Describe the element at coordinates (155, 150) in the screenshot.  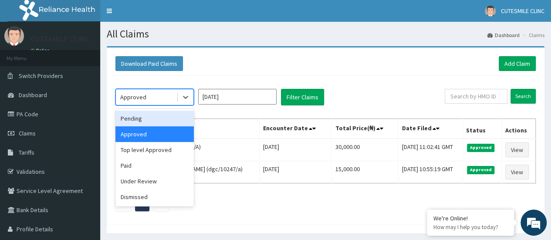
I see `div: Top level Approved` at that location.